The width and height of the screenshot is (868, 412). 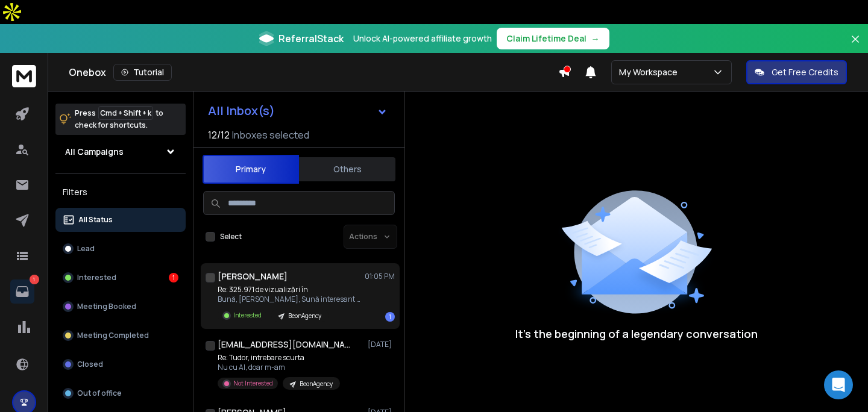 I want to click on p: Meeting Booked, so click(x=107, y=306).